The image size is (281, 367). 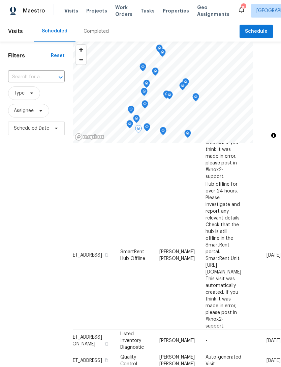 What do you see at coordinates (19, 93) in the screenshot?
I see `span: Type` at bounding box center [19, 93].